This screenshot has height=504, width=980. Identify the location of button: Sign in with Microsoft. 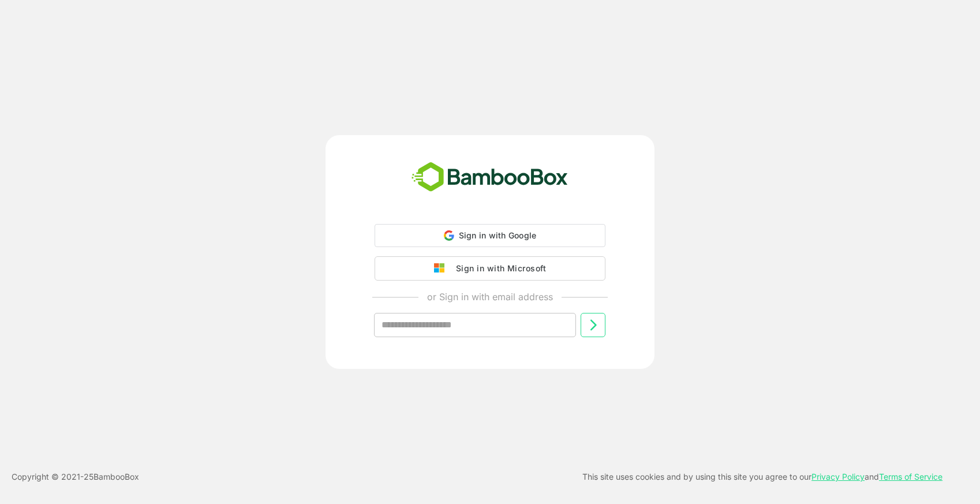
(490, 268).